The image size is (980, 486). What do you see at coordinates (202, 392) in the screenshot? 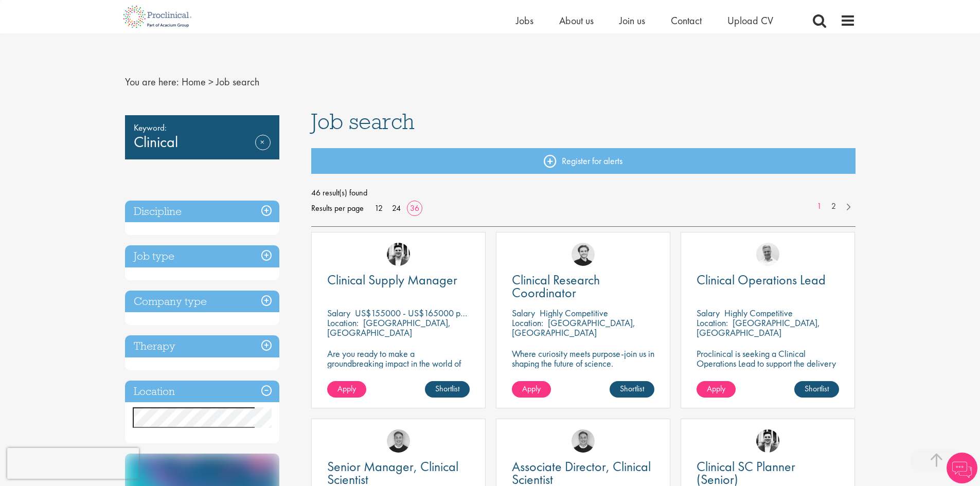
I see `h3: Location` at bounding box center [202, 392].